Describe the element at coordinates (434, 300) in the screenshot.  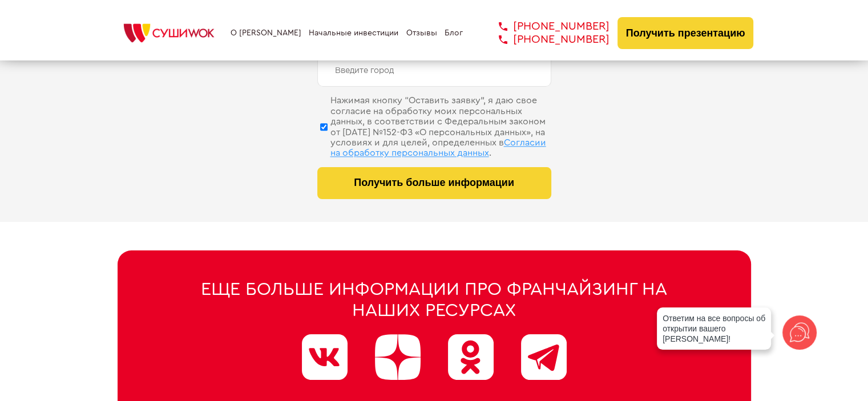
I see `div: Еще больше информации про франчайзинг на наших ресурсах` at that location.